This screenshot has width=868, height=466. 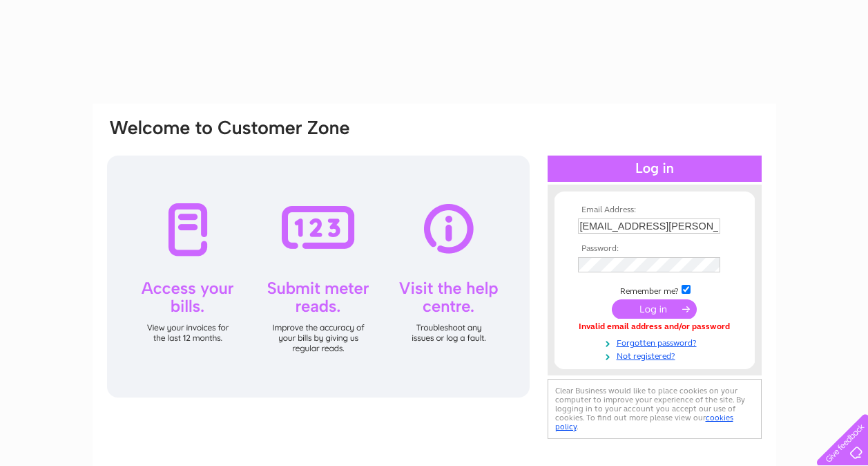 What do you see at coordinates (644, 421) in the screenshot?
I see `a: cookies policy` at bounding box center [644, 421].